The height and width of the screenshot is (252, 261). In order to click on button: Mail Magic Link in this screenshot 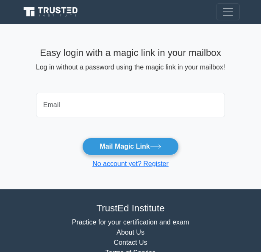, I will do `click(130, 146)`.